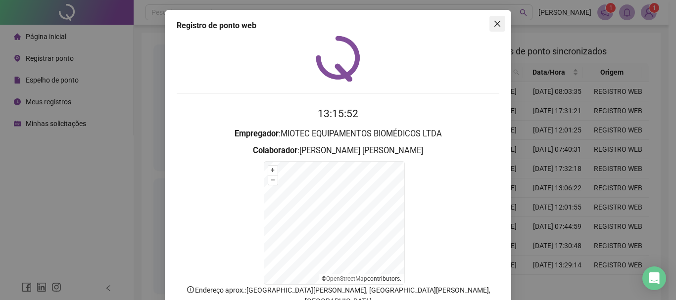 This screenshot has width=676, height=300. I want to click on div: Registro de ponto web, so click(338, 26).